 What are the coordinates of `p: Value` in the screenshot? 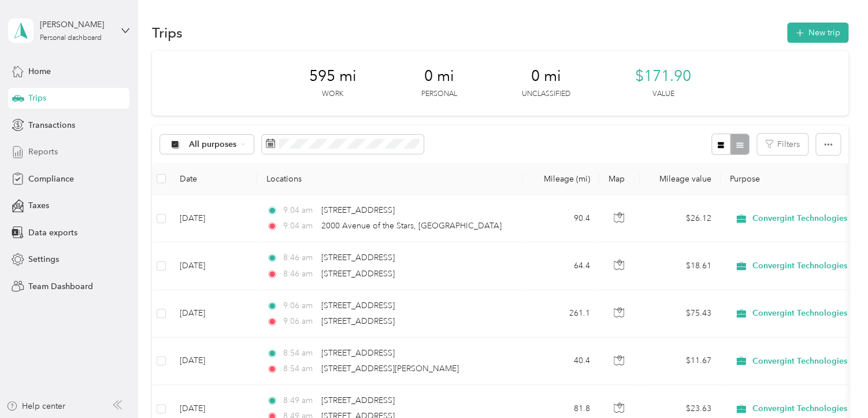 It's located at (663, 94).